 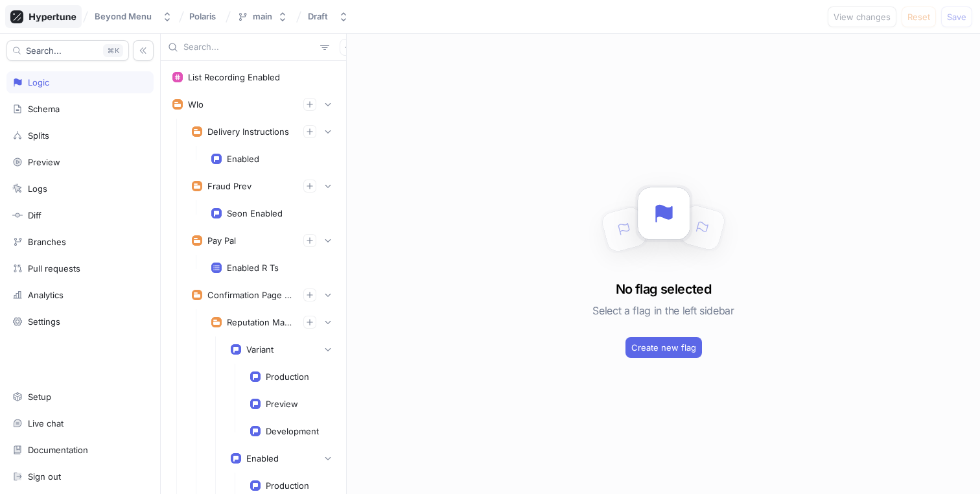 What do you see at coordinates (250, 295) in the screenshot?
I see `div: Confirmation Page Experiments` at bounding box center [250, 295].